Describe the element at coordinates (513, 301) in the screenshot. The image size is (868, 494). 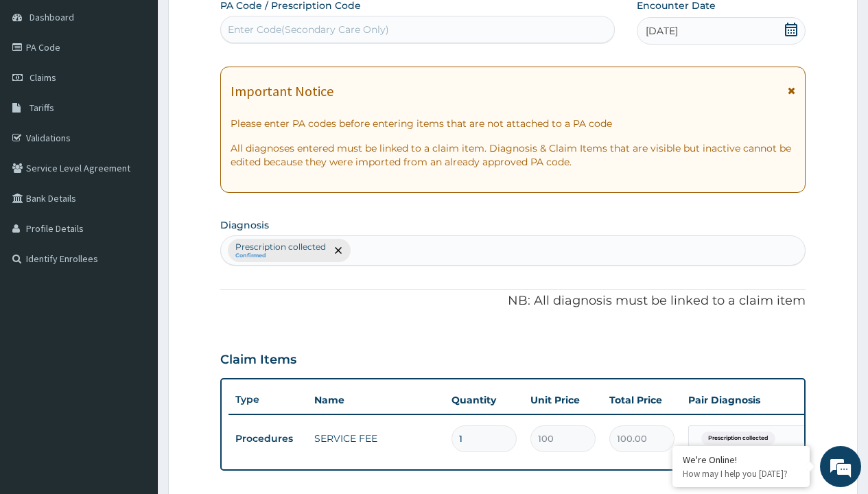
I see `p: NB: All diagnosis must be linked to a claim item` at that location.